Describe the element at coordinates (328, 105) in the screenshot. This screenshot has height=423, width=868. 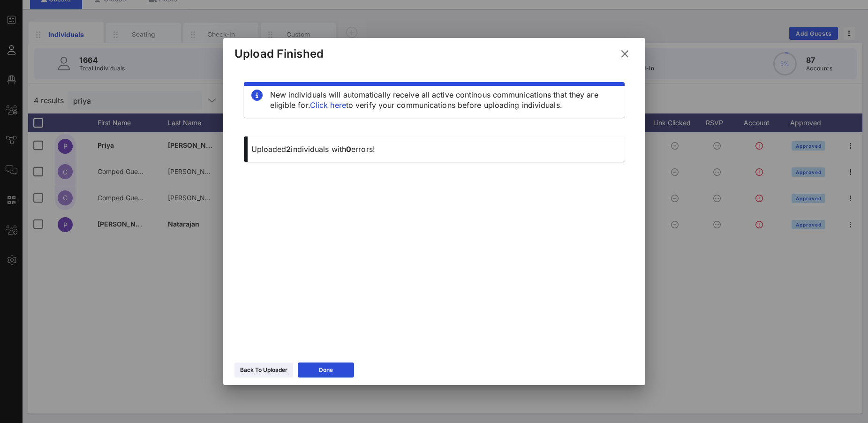
I see `a: Click here` at that location.